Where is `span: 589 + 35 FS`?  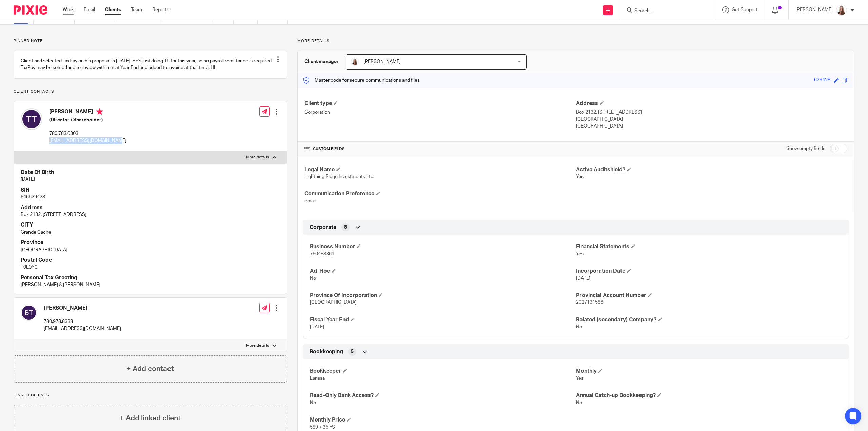 span: 589 + 35 FS is located at coordinates (322, 427).